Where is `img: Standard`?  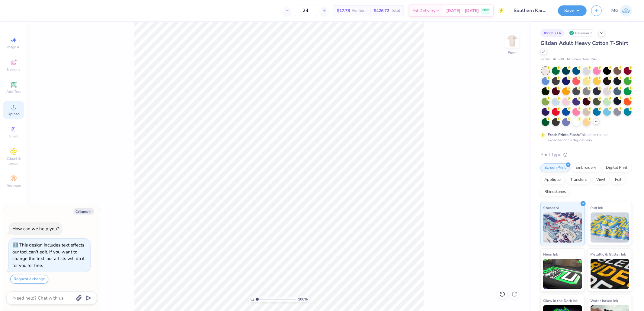 img: Standard is located at coordinates (562, 228).